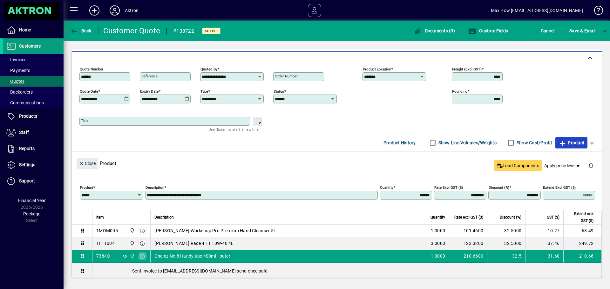  I want to click on mat-label: Quote date, so click(89, 91).